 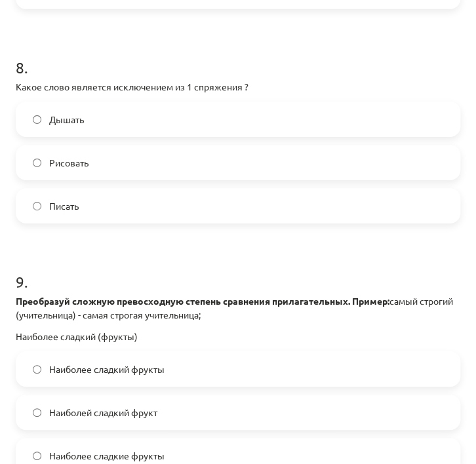 I want to click on input: Писать, so click(x=37, y=206).